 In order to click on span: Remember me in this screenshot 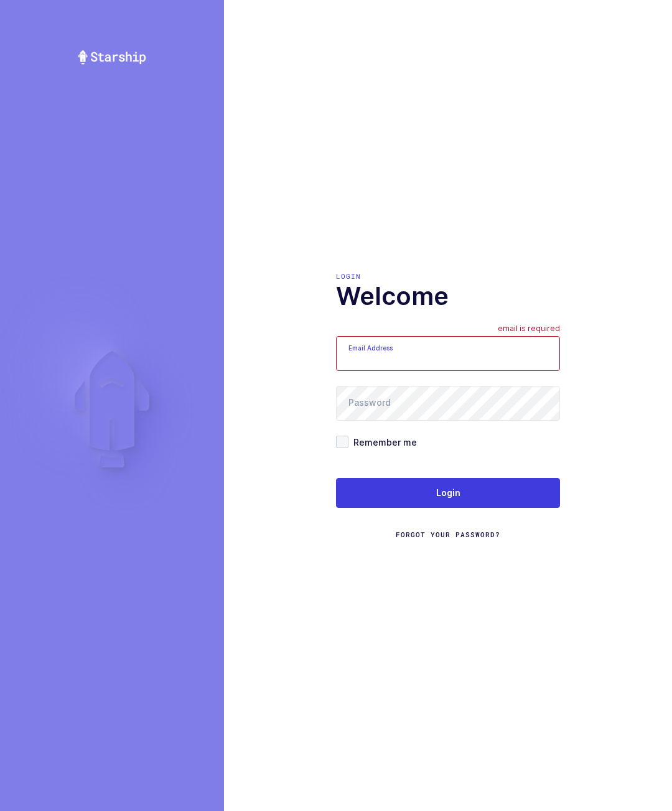, I will do `click(383, 441)`.